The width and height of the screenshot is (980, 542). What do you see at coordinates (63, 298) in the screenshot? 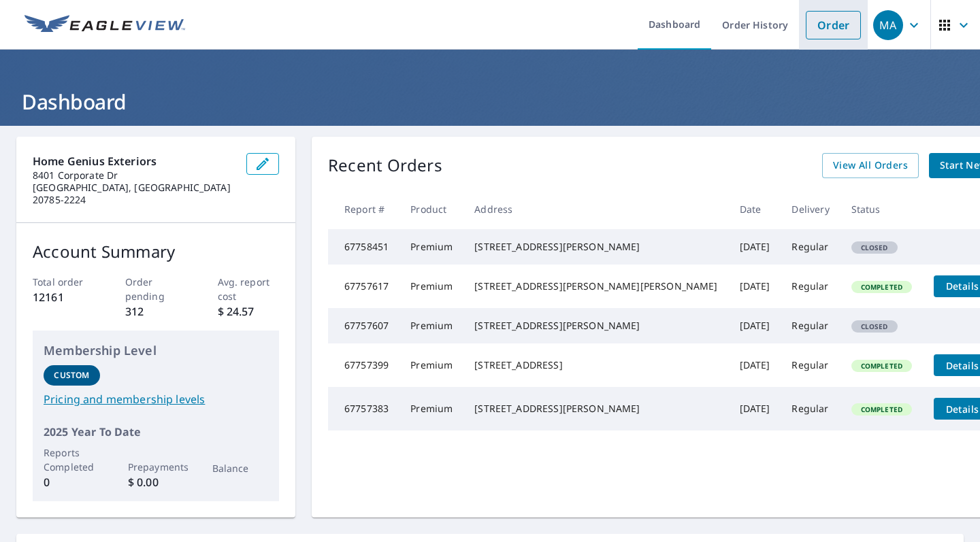
I see `p: 12161` at bounding box center [63, 298].